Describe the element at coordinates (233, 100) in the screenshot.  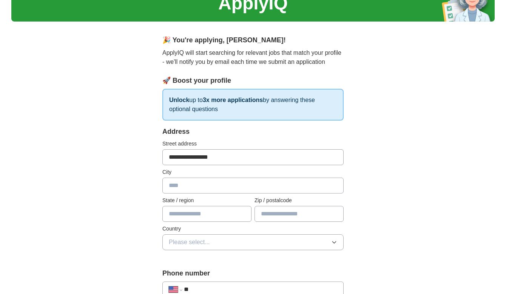
I see `strong: 3x more applications` at that location.